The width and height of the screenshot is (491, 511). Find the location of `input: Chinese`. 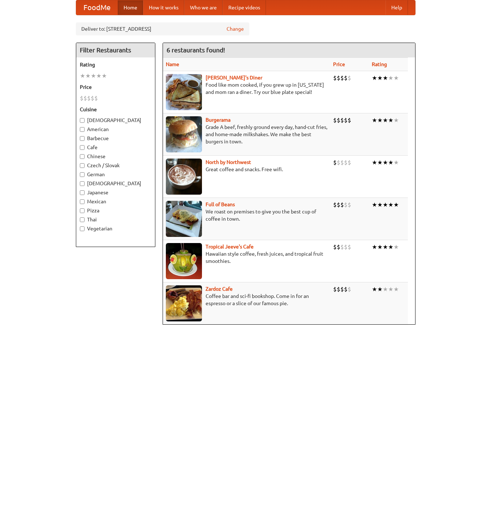

input: Chinese is located at coordinates (82, 156).